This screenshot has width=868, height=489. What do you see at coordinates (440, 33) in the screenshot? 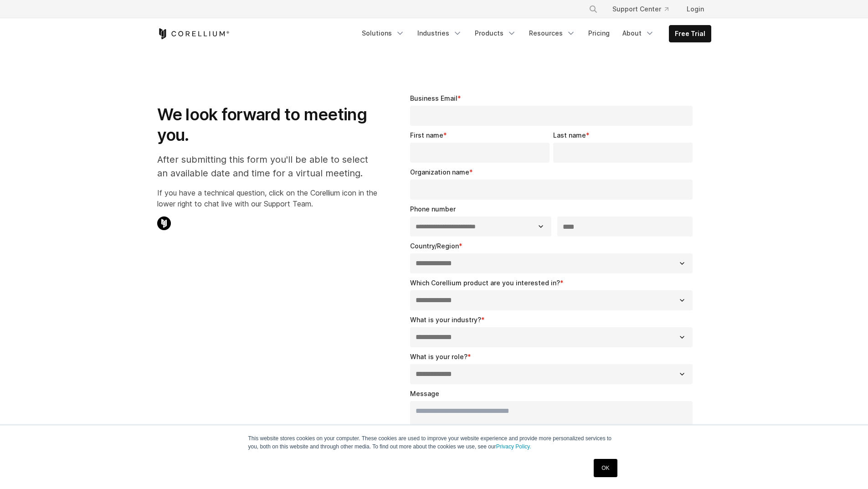
I see `a: Industries` at bounding box center [440, 33].